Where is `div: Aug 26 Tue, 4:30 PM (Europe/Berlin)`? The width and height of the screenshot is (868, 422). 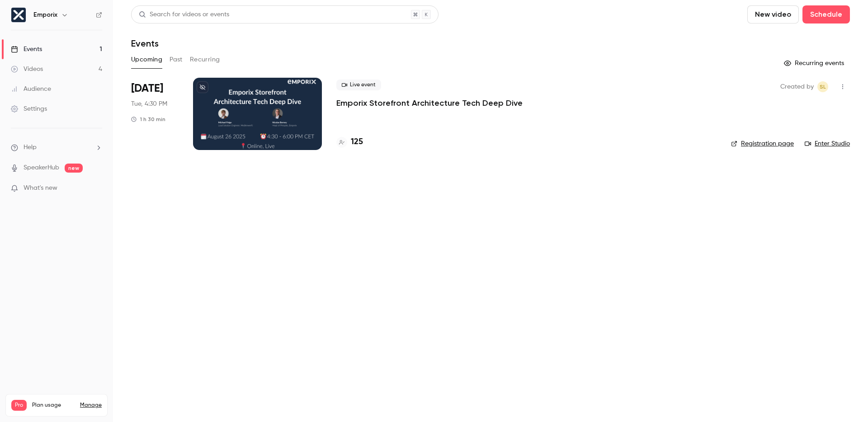 div: Aug 26 Tue, 4:30 PM (Europe/Berlin) is located at coordinates (154, 114).